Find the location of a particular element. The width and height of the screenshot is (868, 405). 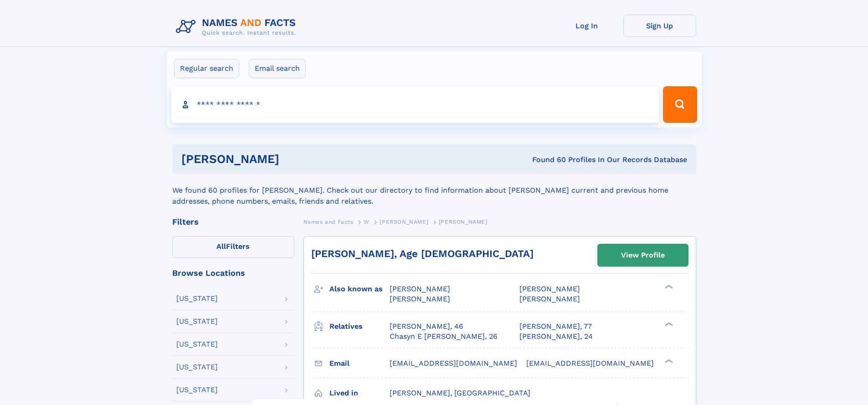

div: Found 60 Profiles In Our Records Database is located at coordinates (547, 160).